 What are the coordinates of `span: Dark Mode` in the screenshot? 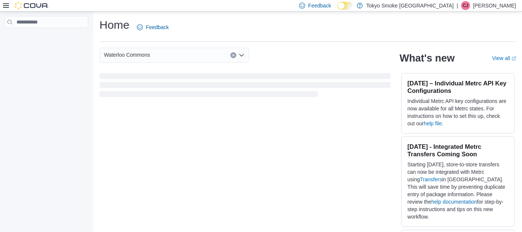 It's located at (337, 10).